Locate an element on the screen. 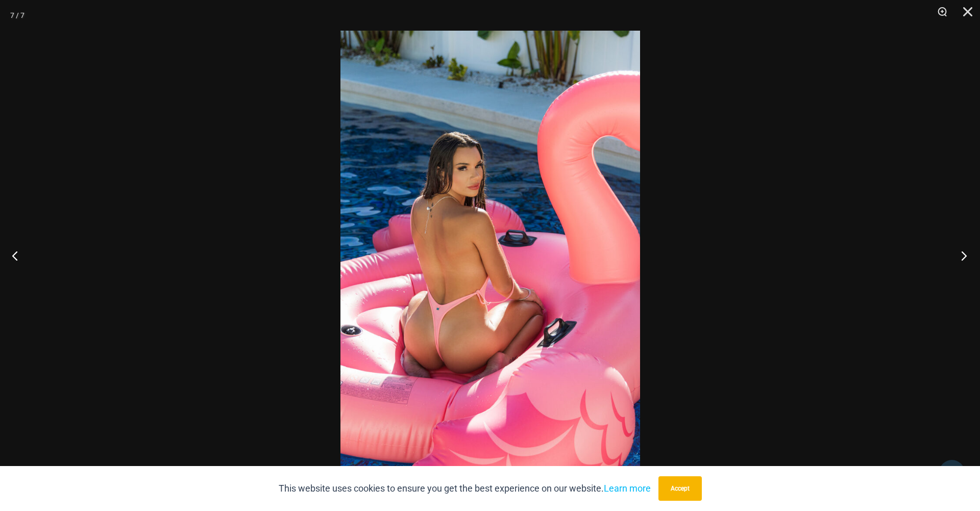  a: Learn more is located at coordinates (627, 488).